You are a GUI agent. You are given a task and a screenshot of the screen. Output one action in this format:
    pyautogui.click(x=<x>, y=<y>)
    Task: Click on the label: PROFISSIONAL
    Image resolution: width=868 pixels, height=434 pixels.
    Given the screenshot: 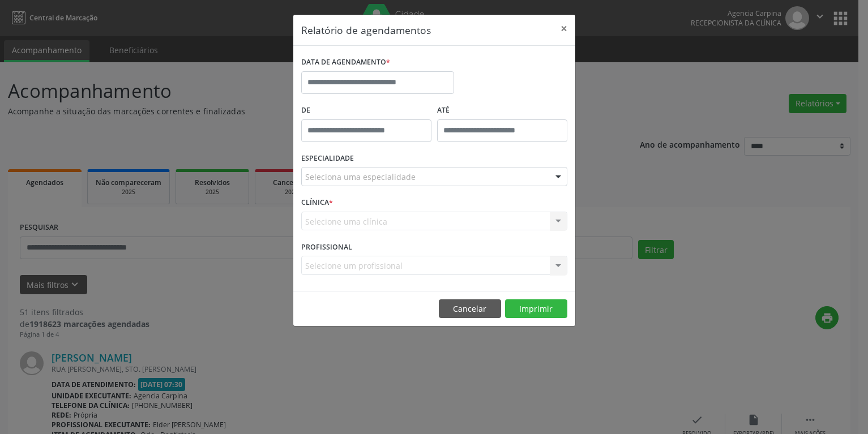 What is the action you would take?
    pyautogui.click(x=327, y=246)
    